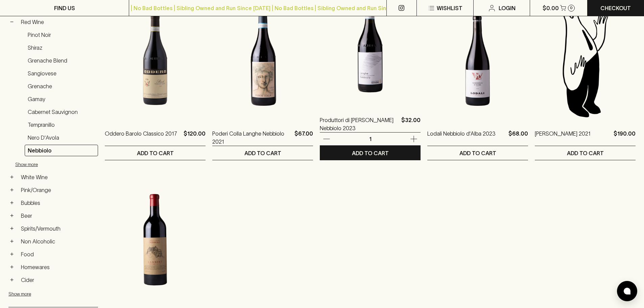  Describe the element at coordinates (58, 216) in the screenshot. I see `a: Beer` at that location.